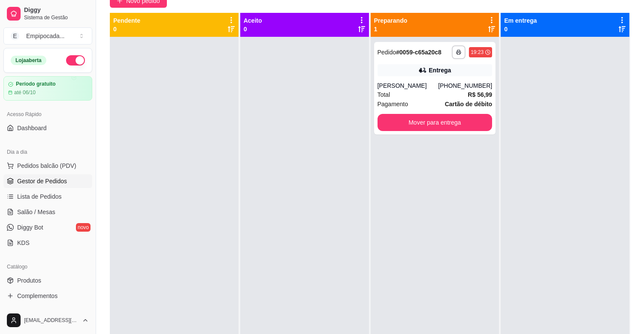 This screenshot has height=334, width=644. What do you see at coordinates (477, 52) in the screenshot?
I see `div: 19:23` at bounding box center [477, 52].